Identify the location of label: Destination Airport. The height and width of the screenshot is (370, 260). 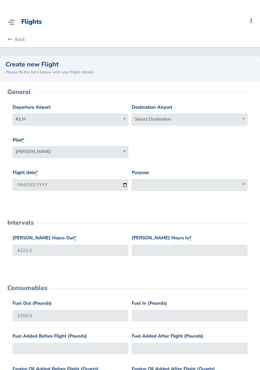
(152, 107).